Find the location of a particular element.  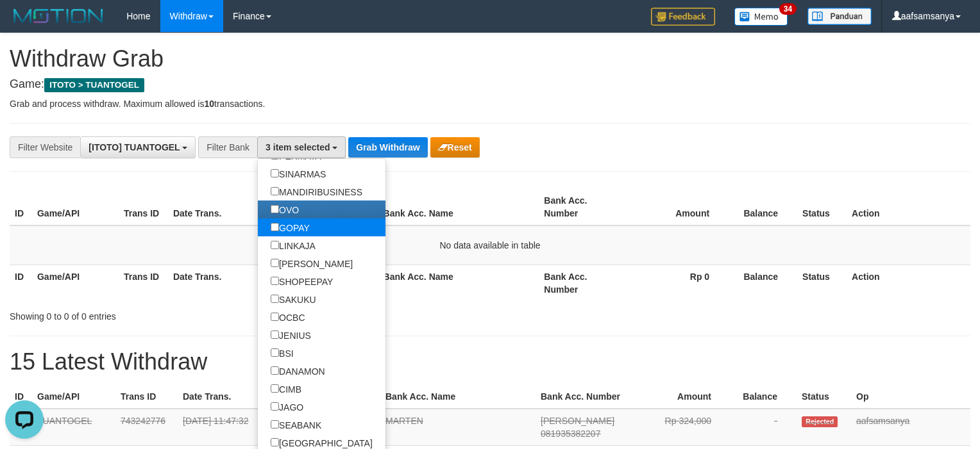

img: MOTION_logo.png is located at coordinates (58, 16).